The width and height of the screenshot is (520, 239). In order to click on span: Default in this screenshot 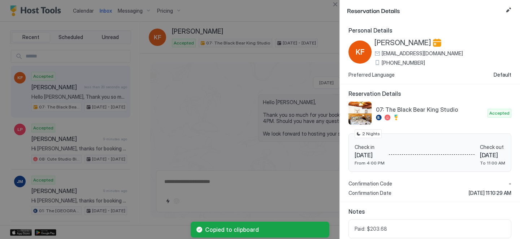, I will do `click(503, 75)`.